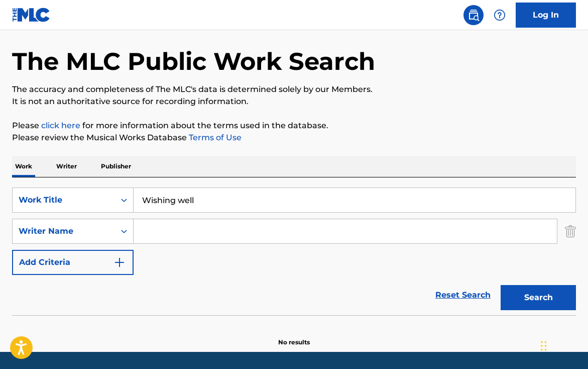  What do you see at coordinates (116, 167) in the screenshot?
I see `p: Publisher` at bounding box center [116, 167].